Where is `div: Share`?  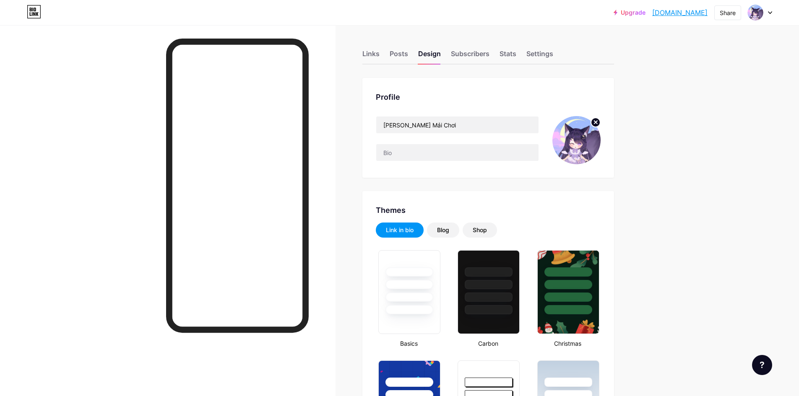 div: Share is located at coordinates (728, 13).